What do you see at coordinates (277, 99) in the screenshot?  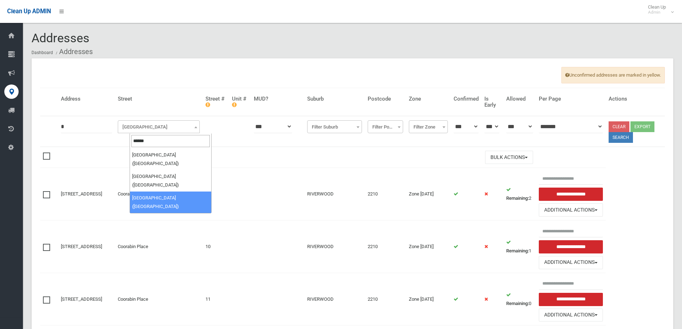 I see `h4: MUD?` at bounding box center [277, 99].